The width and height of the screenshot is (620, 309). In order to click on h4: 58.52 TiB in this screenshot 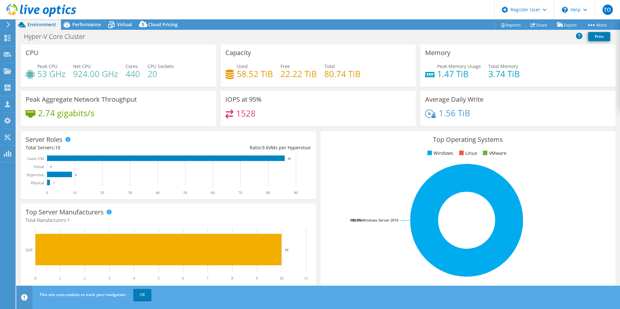, I will do `click(255, 74)`.